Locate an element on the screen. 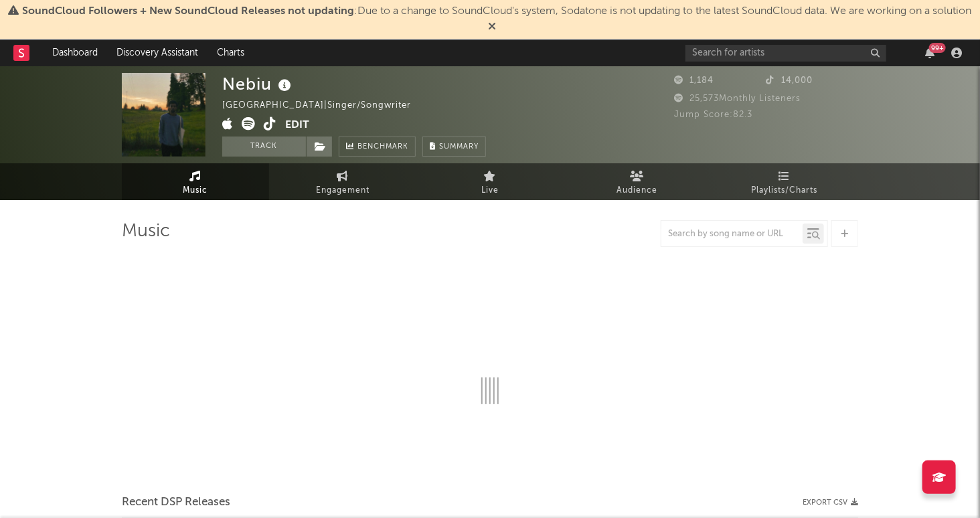 This screenshot has width=980, height=518. a: Playlists/Charts is located at coordinates (784, 181).